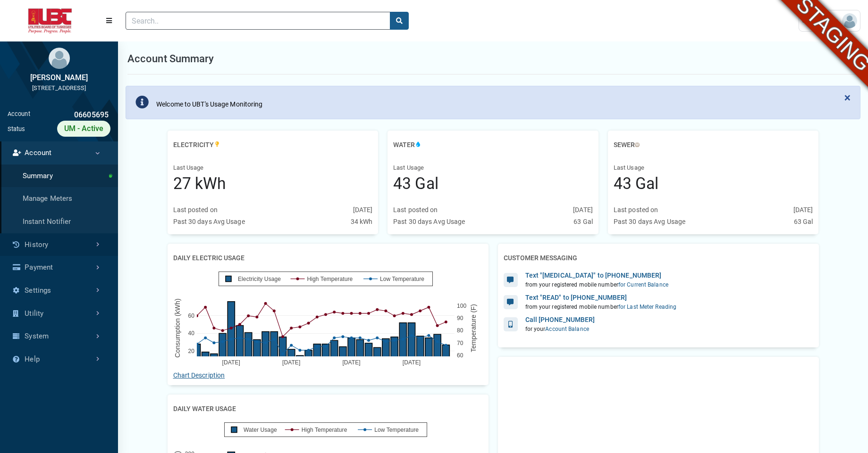 The width and height of the screenshot is (868, 453). I want to click on h1: Account Summary, so click(171, 59).